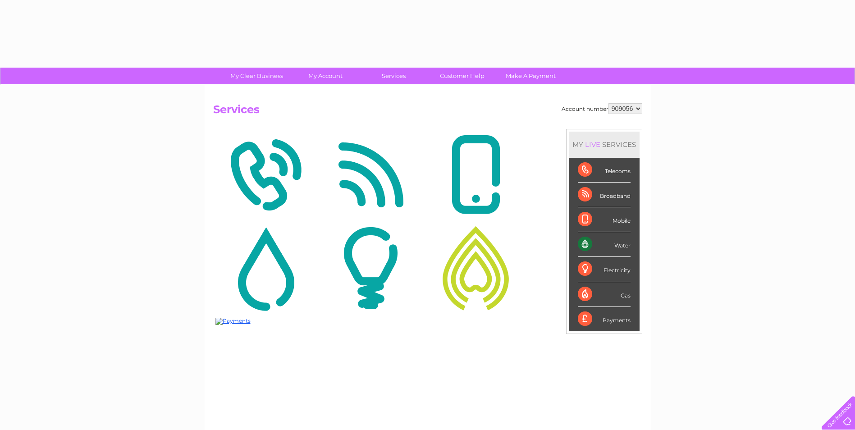 The height and width of the screenshot is (430, 855). Describe the element at coordinates (265, 268) in the screenshot. I see `img: Water` at that location.